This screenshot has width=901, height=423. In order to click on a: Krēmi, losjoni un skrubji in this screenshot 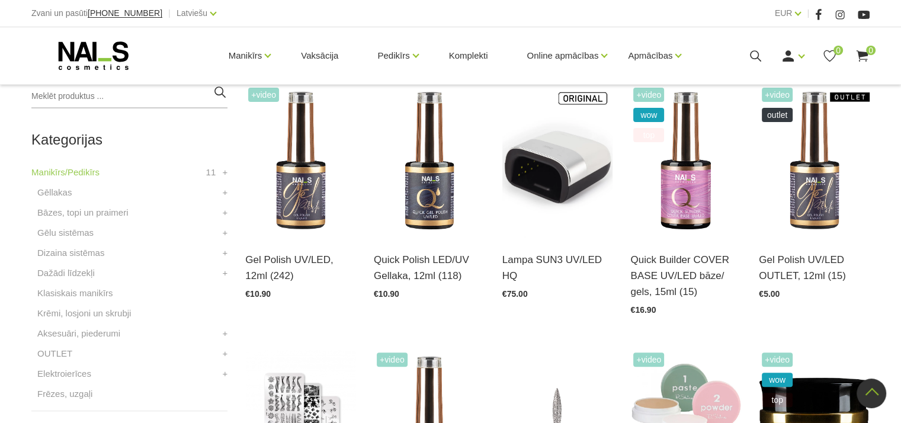, I will do `click(84, 313)`.